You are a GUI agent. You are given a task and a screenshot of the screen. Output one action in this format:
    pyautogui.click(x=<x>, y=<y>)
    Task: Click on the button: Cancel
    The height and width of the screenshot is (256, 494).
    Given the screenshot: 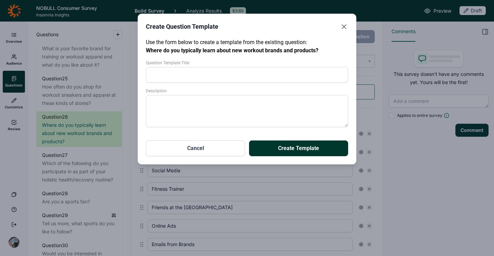 What is the action you would take?
    pyautogui.click(x=195, y=148)
    